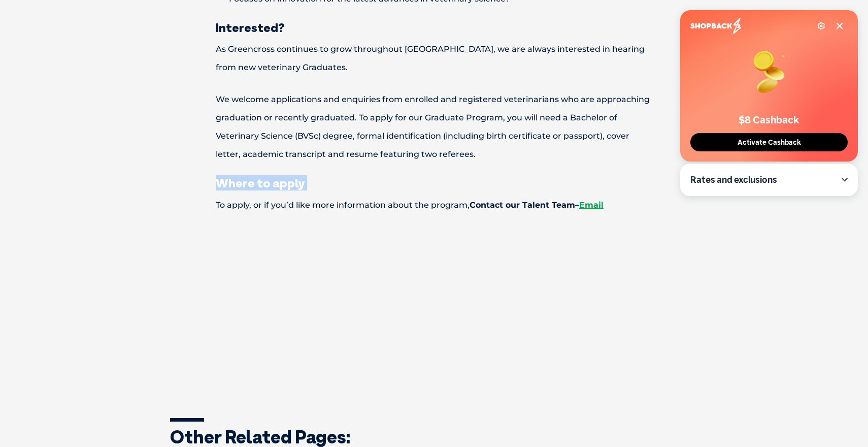 The width and height of the screenshot is (868, 447). What do you see at coordinates (434, 205) in the screenshot?
I see `p: To apply, or if you’d like more information about the program, –` at bounding box center [434, 205].